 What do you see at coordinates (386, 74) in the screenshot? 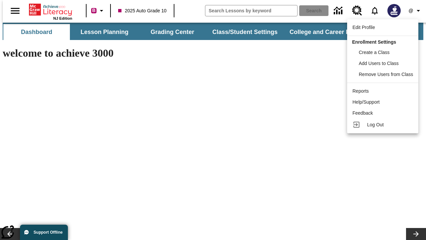
I see `span: Remove Users from Class` at bounding box center [386, 74].